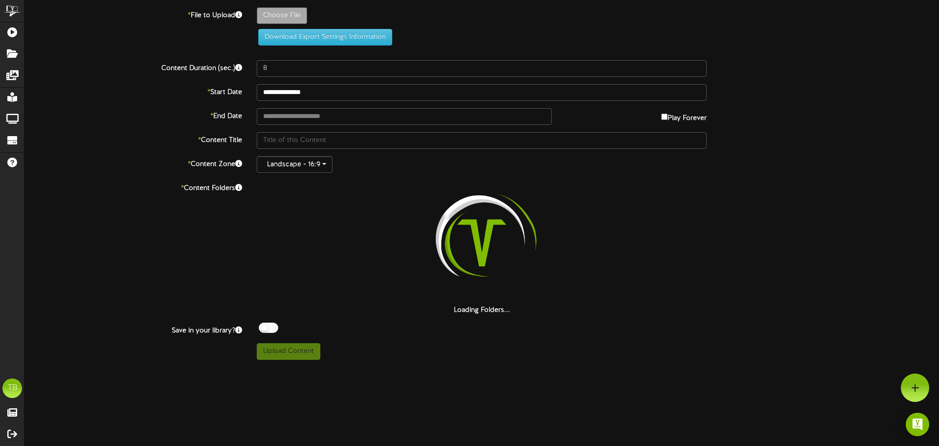 The width and height of the screenshot is (939, 446). Describe the element at coordinates (133, 162) in the screenshot. I see `label: Content Zone` at that location.